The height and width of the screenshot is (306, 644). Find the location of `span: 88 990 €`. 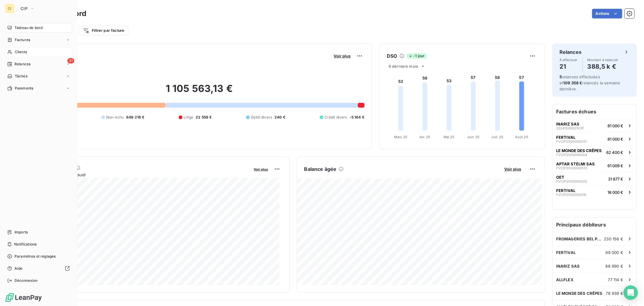

span: 88 990 € is located at coordinates (615, 266).